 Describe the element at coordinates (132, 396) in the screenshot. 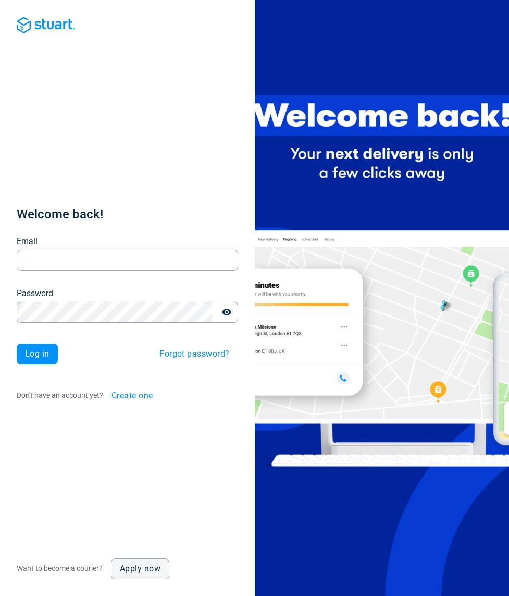

I see `button: Create one` at that location.